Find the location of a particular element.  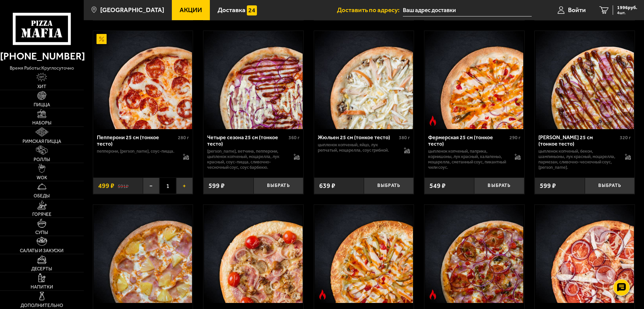

span: 380 г is located at coordinates (405, 137).